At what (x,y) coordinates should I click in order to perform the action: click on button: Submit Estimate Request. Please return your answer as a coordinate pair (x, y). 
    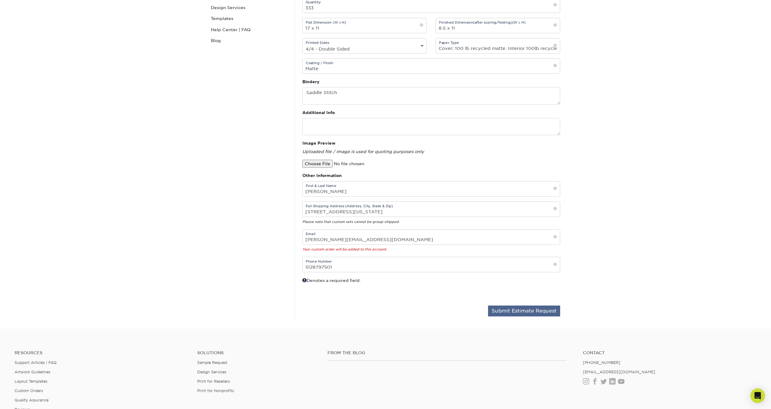
    Looking at the image, I should click on (524, 311).